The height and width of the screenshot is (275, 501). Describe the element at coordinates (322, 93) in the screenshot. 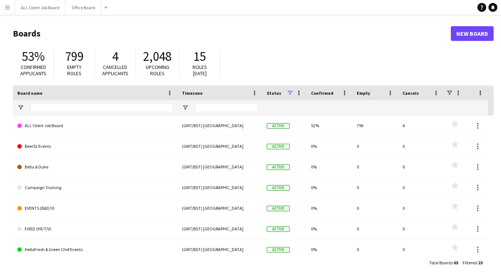

I see `span: Confirmed` at that location.